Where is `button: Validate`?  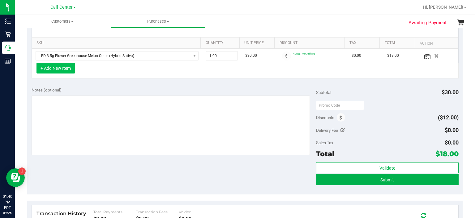
button: Validate is located at coordinates (387, 167).